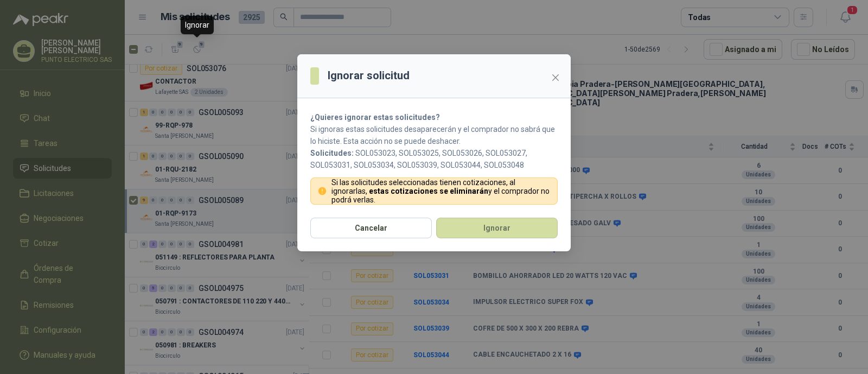 This screenshot has width=868, height=374. I want to click on strong: ¿Quieres ignorar estas solicitudes?, so click(375, 118).